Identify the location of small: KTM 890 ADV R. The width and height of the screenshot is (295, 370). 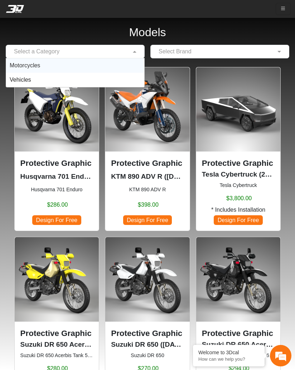
(148, 190).